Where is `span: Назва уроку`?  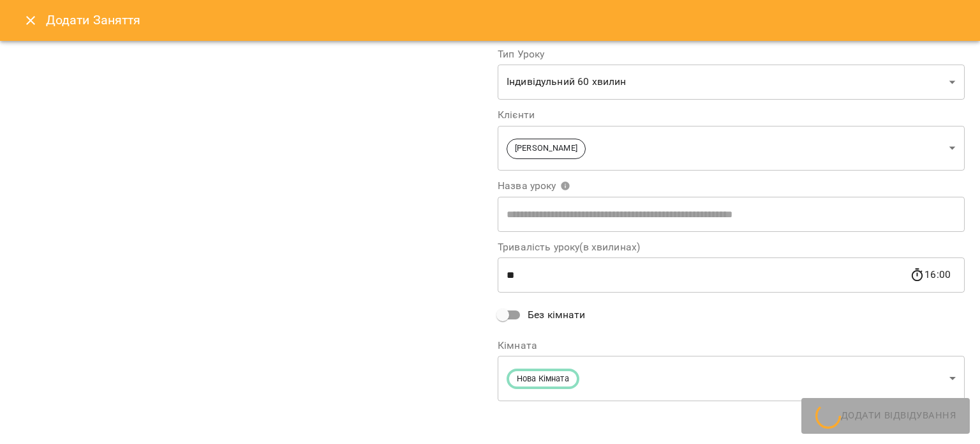 span: Назва уроку is located at coordinates (534, 186).